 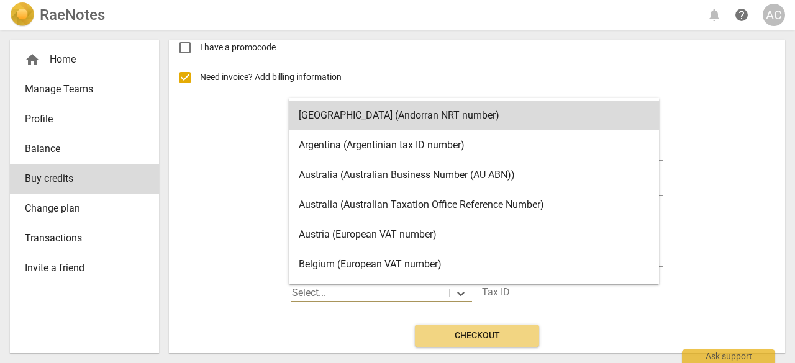 What do you see at coordinates (774, 15) in the screenshot?
I see `div: AC` at bounding box center [774, 15].